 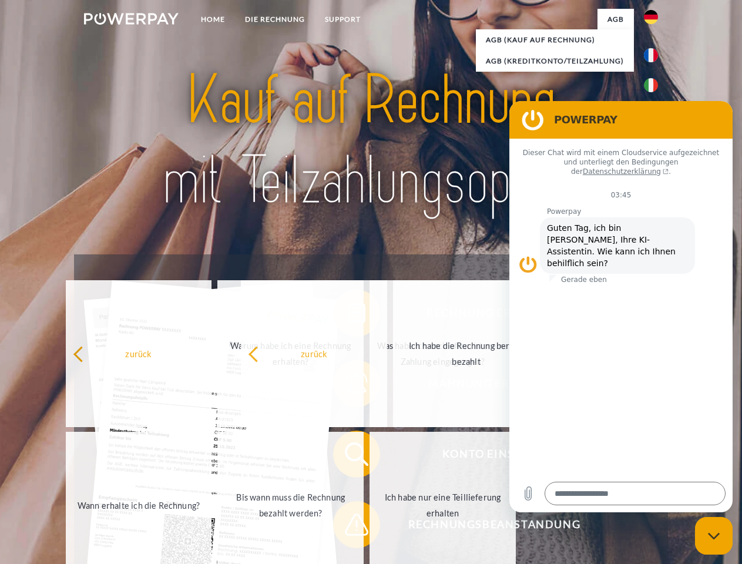 What do you see at coordinates (131, 19) in the screenshot?
I see `img: logo-powerpay-white.svg` at bounding box center [131, 19].